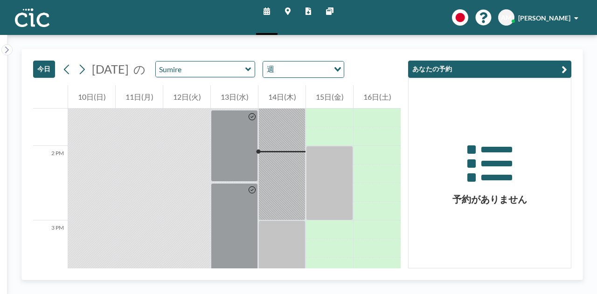  I want to click on input: Sumire, so click(200, 69).